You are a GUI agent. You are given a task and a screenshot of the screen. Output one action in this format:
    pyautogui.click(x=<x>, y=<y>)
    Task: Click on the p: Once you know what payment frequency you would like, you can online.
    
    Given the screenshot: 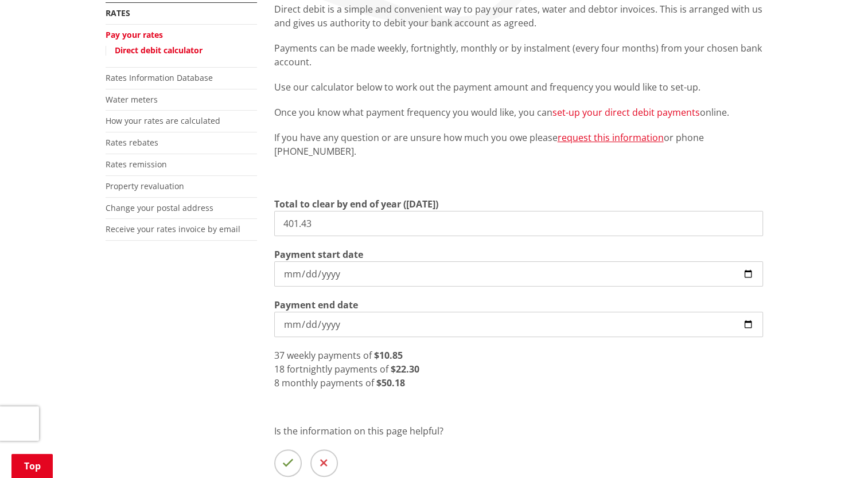 What is the action you would take?
    pyautogui.click(x=518, y=112)
    